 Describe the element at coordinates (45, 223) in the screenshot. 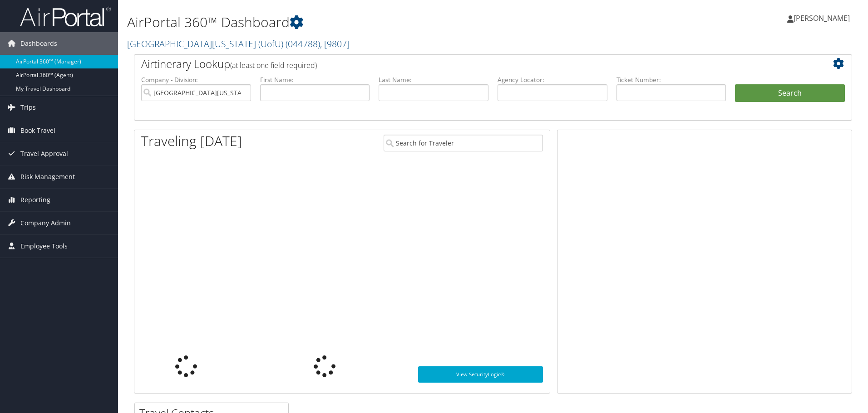

I see `span: Company Admin` at that location.